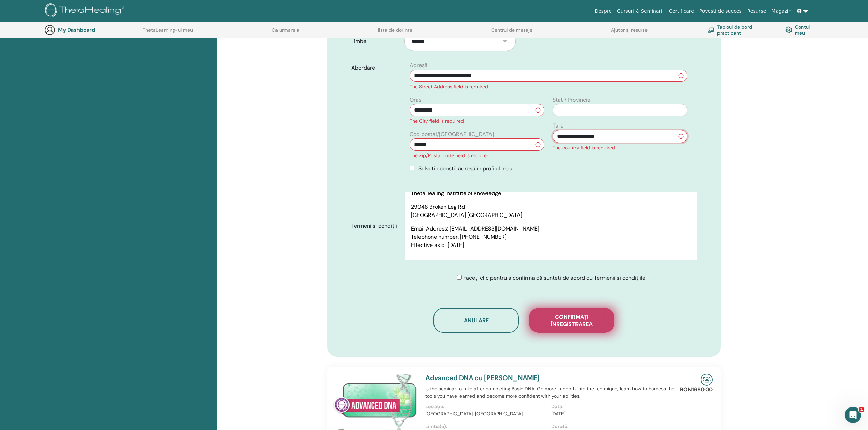 The height and width of the screenshot is (430, 868). Describe the element at coordinates (477, 155) in the screenshot. I see `div: The Zip/Postal code field is required` at that location.